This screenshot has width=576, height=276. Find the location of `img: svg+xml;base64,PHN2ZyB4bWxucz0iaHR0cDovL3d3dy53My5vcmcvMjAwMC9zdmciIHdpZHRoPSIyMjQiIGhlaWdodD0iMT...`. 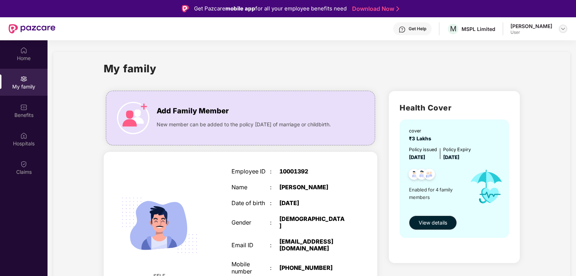

img: svg+xml;base64,PHN2ZyB4bWxucz0iaHR0cDovL3d3dy53My5vcmcvMjAwMC9zdmciIHdpZHRoPSIyMjQiIGhlaWdodD0iMT... is located at coordinates (160, 225).